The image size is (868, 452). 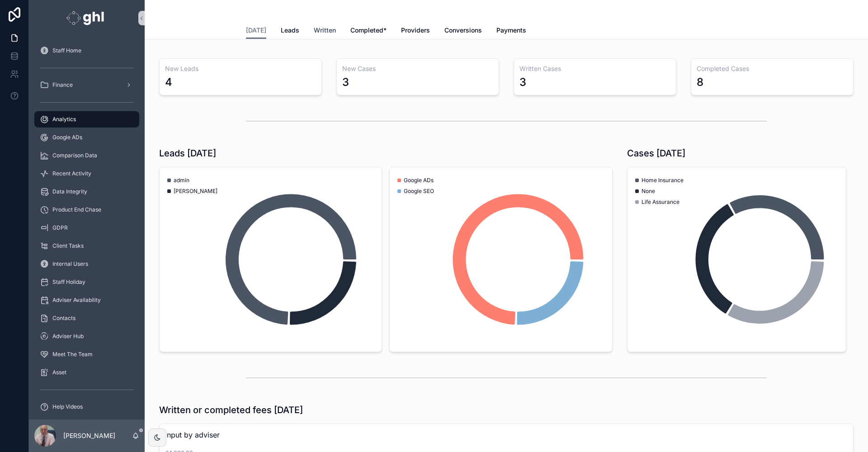 What do you see at coordinates (87, 192) in the screenshot?
I see `a: Data Integrity` at bounding box center [87, 192].